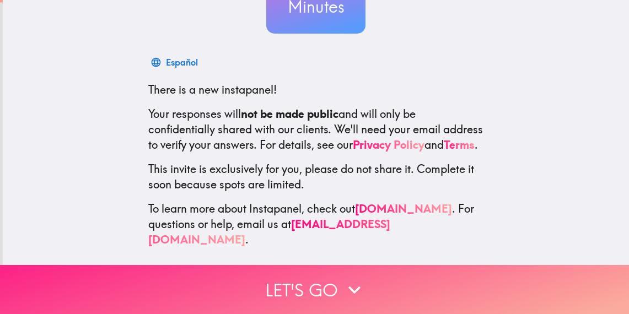 The image size is (629, 314). Describe the element at coordinates (175, 62) in the screenshot. I see `button: Español` at that location.